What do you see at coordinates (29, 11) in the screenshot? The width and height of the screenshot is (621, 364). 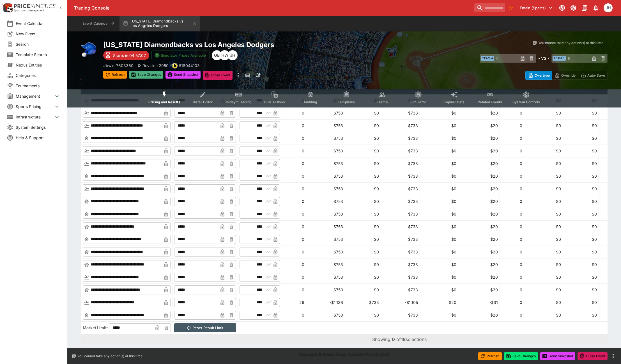 I see `img: Sportsbook Management` at bounding box center [29, 11].